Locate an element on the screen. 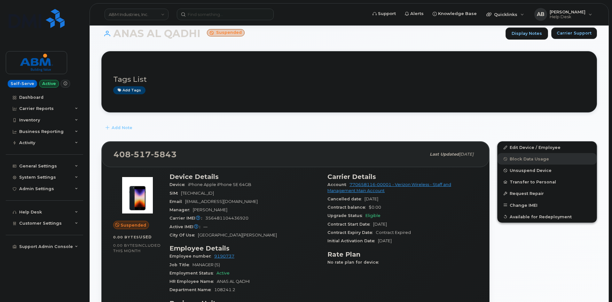 The height and width of the screenshot is (302, 612). span: Email is located at coordinates (177, 201).